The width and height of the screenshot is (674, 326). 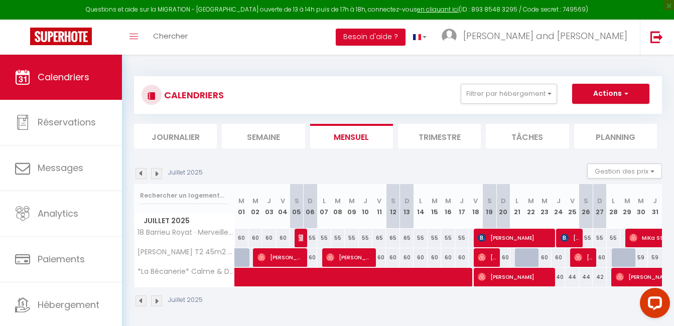 What do you see at coordinates (23, 19) in the screenshot?
I see `button: Open LiveChat chat widget` at bounding box center [23, 19].